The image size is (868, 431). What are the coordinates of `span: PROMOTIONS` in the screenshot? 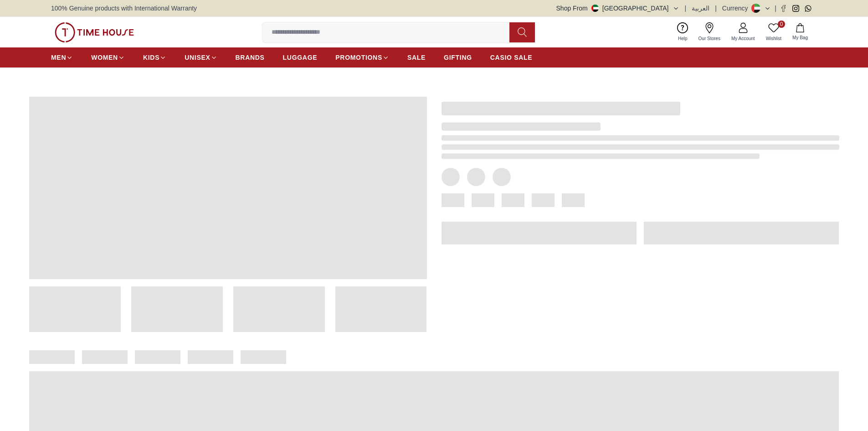 It's located at (359, 58).